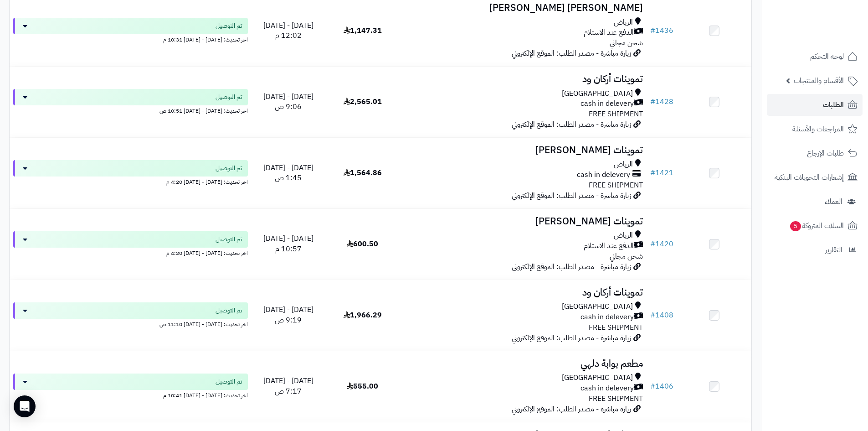 This screenshot has width=868, height=431. I want to click on a: #1421, so click(662, 173).